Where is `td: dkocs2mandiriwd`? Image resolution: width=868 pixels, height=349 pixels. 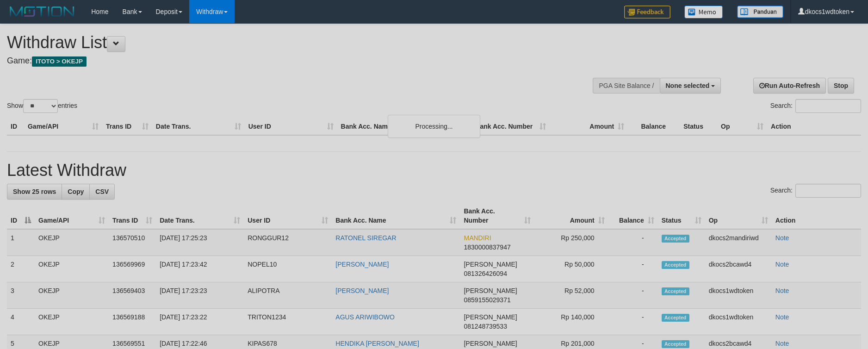
td: dkocs2mandiriwd is located at coordinates (738, 243).